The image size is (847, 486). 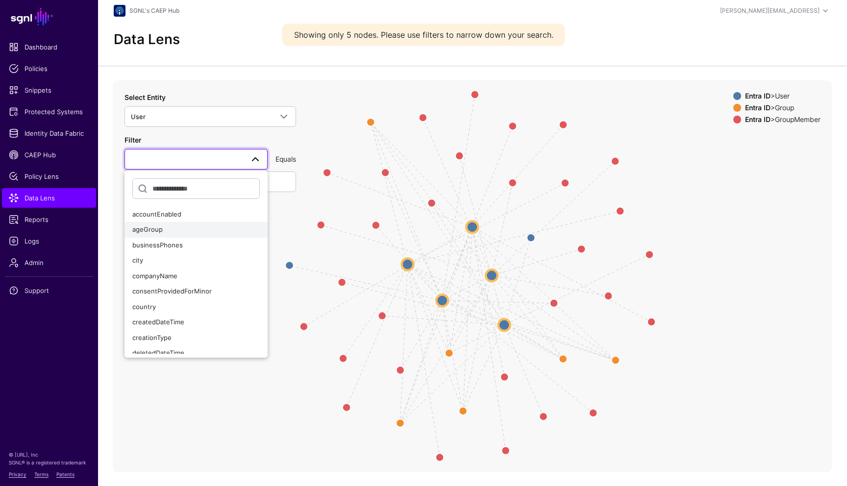 What do you see at coordinates (49, 241) in the screenshot?
I see `a: Logs` at bounding box center [49, 241].